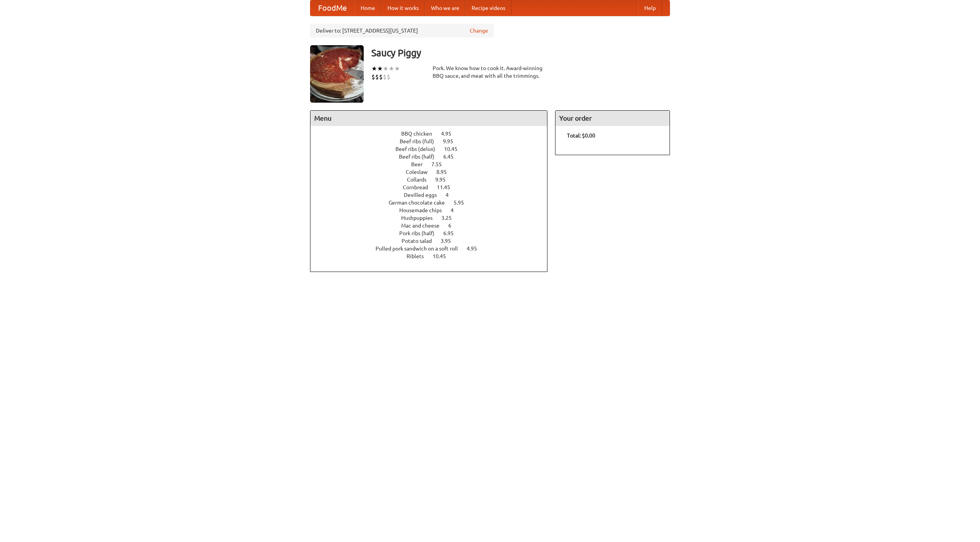  Describe the element at coordinates (434, 226) in the screenshot. I see `a: Mac and cheese 6` at that location.